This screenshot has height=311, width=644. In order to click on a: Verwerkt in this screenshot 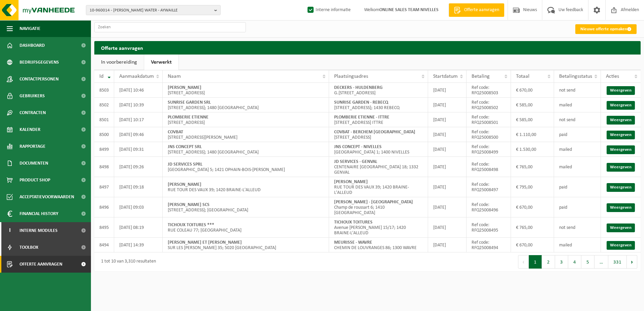, I will do `click(161, 62)`.